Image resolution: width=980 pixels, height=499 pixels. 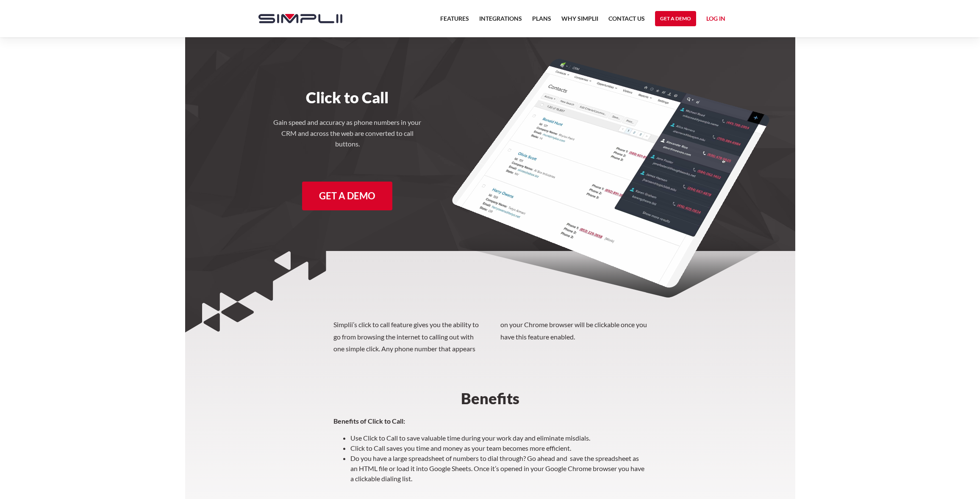 What do you see at coordinates (347, 97) in the screenshot?
I see `h1: Click to Call` at bounding box center [347, 97].